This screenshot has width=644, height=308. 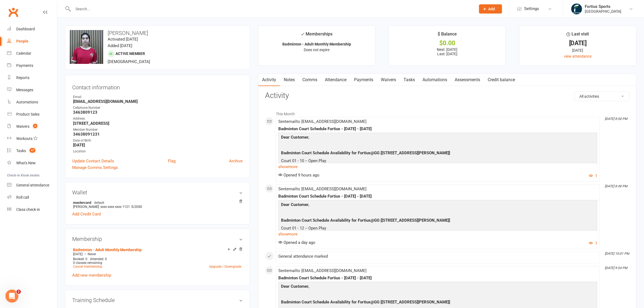 I want to click on div: Calendar, so click(x=24, y=54).